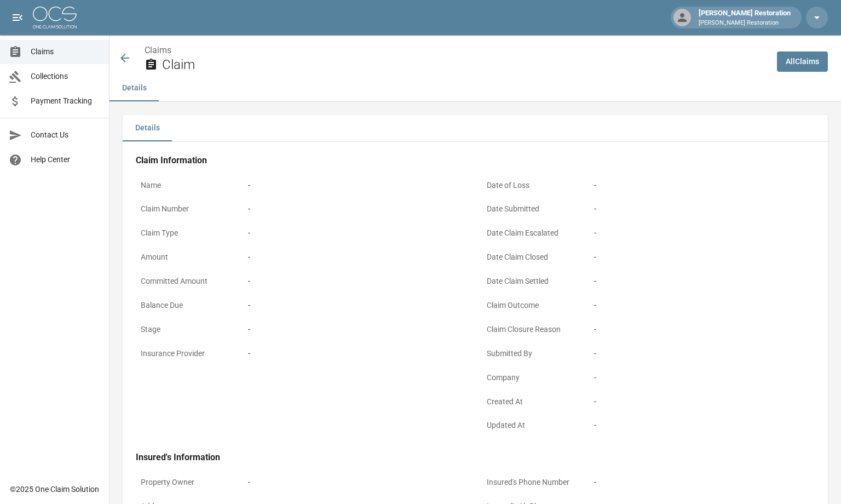 The image size is (841, 504). What do you see at coordinates (65, 135) in the screenshot?
I see `span: Contact Us` at bounding box center [65, 135].